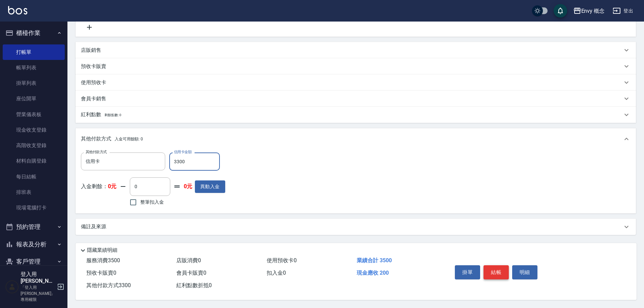 This screenshot has width=644, height=308. Describe the element at coordinates (593, 11) in the screenshot. I see `div: Envy 概念` at that location.